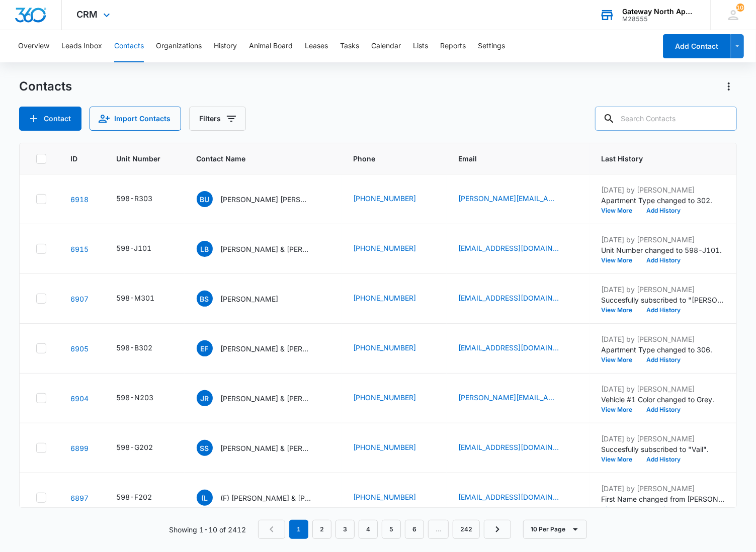 Image resolution: width=756 pixels, height=552 pixels. Describe the element at coordinates (255, 158) in the screenshot. I see `span: Contact Name` at that location.